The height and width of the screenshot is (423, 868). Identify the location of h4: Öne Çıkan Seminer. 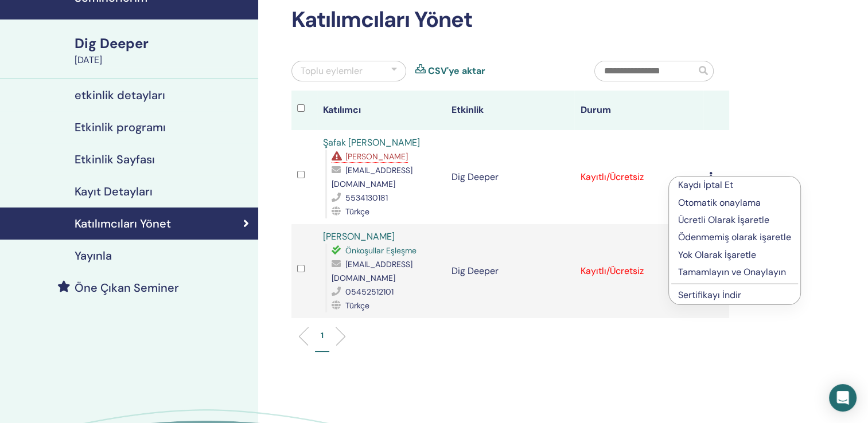
(127, 288).